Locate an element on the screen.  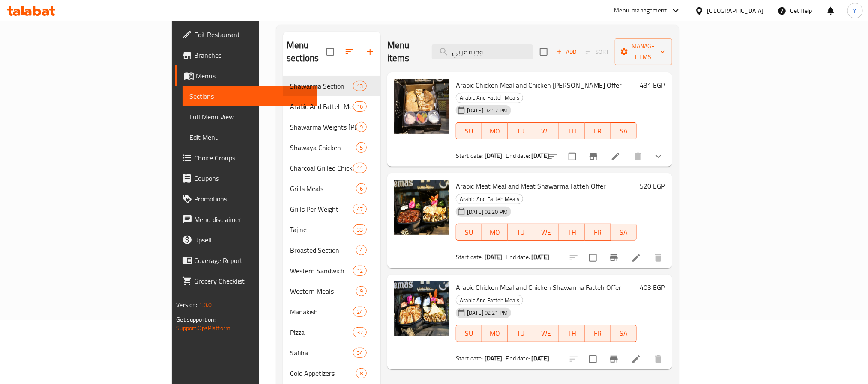
button: SA is located at coordinates (624, 131).